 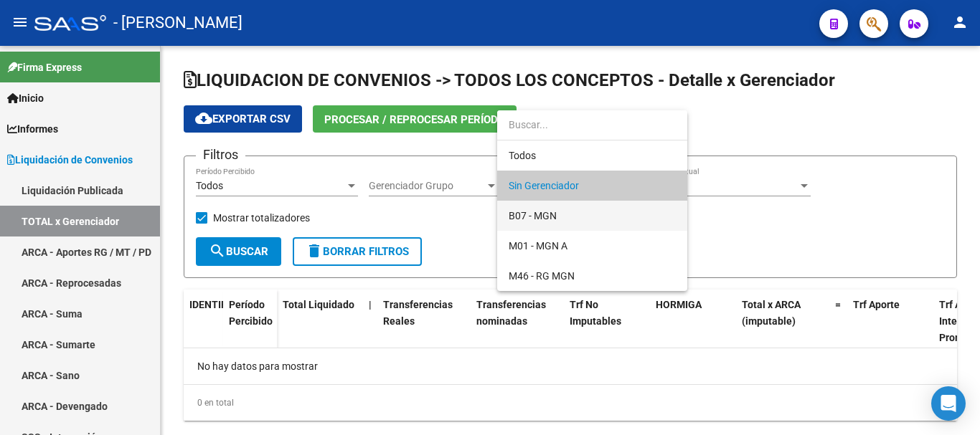 I want to click on font: Sin Gerenciador, so click(x=544, y=186).